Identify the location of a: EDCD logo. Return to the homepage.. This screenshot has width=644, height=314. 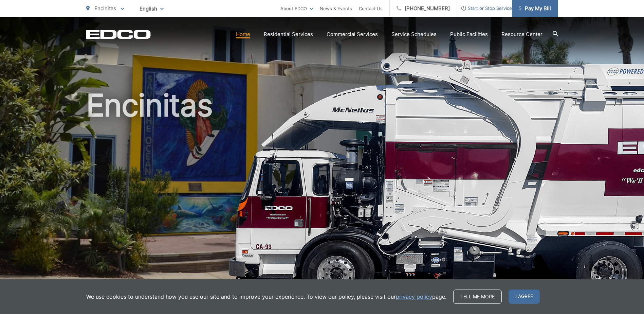
(119, 34).